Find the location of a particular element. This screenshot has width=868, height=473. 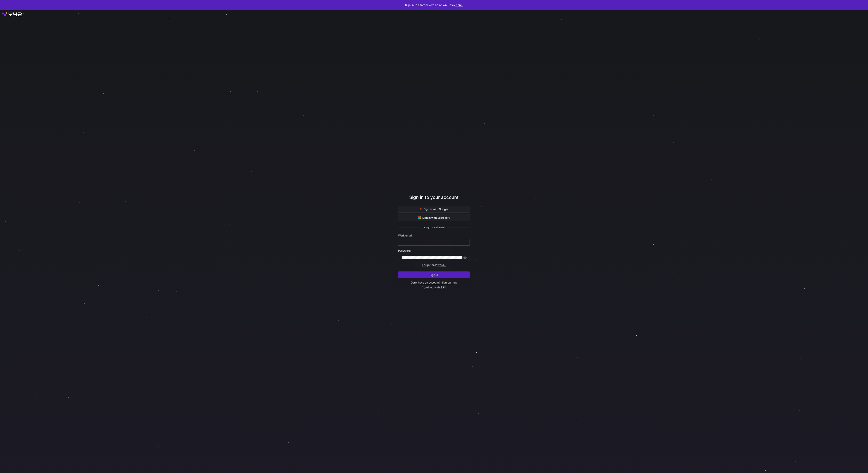

a: Don’t have an account? Sign up now is located at coordinates (434, 282).